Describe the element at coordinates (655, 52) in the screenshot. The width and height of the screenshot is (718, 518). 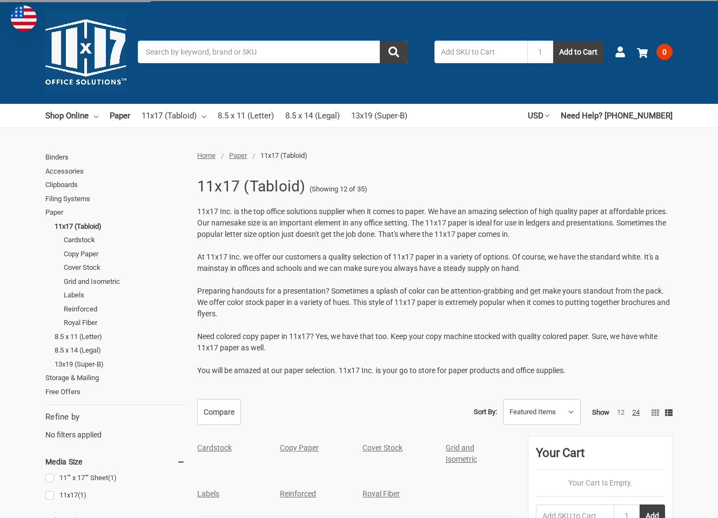
I see `a: 0` at that location.